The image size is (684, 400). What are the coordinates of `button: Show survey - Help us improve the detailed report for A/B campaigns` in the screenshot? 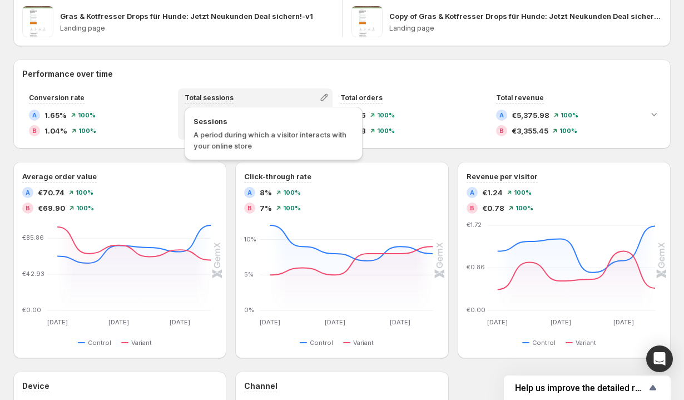 It's located at (587, 388).